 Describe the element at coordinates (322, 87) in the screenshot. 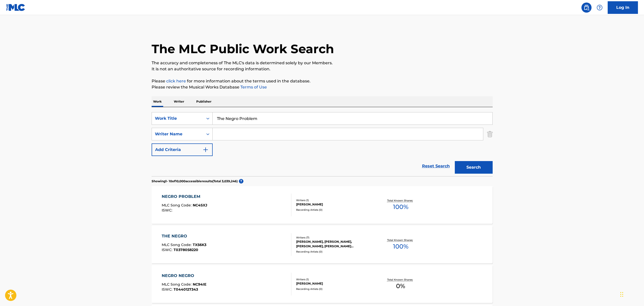

I see `p: Please review the Musical Works Database` at that location.